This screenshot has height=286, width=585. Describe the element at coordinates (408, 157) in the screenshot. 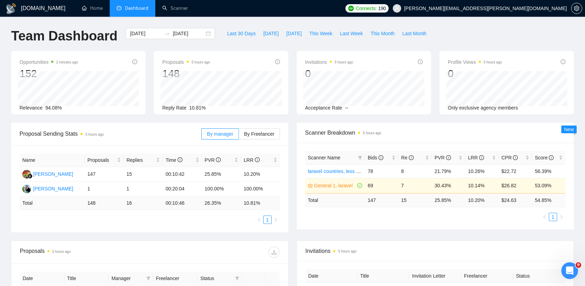

I see `span: Re` at that location.